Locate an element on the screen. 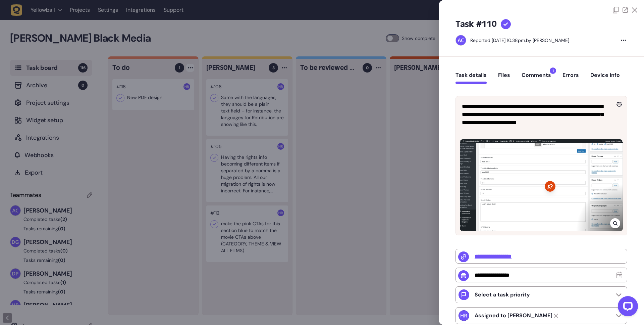  strong: Harry Robinson is located at coordinates (514, 316).